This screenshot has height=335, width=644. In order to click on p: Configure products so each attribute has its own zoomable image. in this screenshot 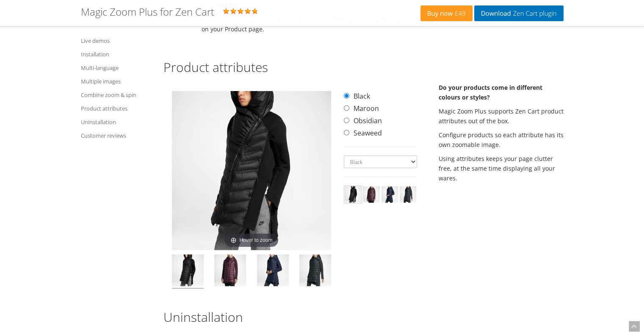, I will do `click(501, 140)`.